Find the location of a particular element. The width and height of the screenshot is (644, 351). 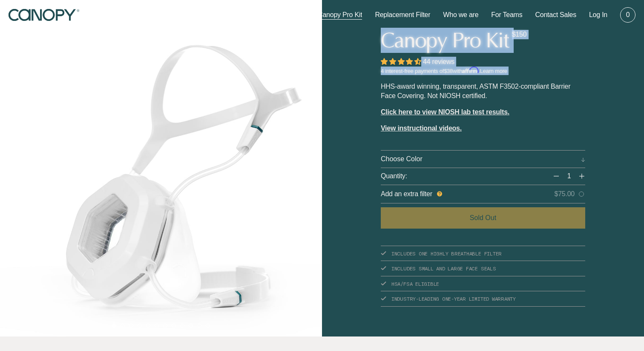

span: Click here to view NIOSH lab test results is located at coordinates (444, 112).